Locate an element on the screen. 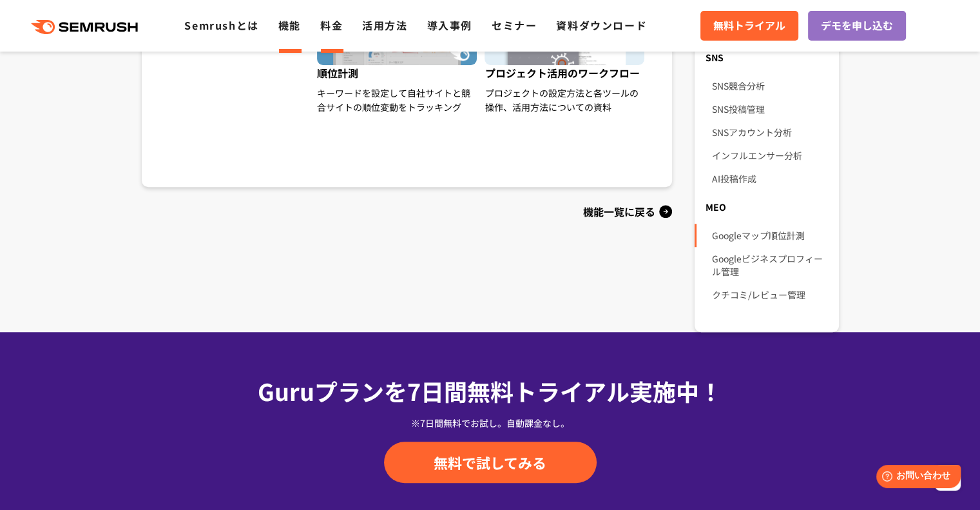 This screenshot has width=980, height=510. a: Googleビジネスプロフィール管理 is located at coordinates (769, 265).